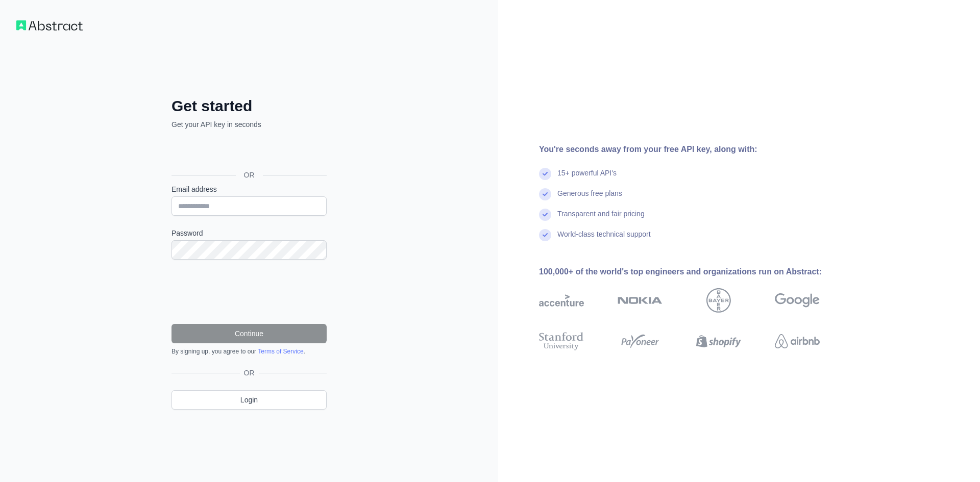  What do you see at coordinates (249, 352) in the screenshot?
I see `div: By signing up, you agree to our .` at bounding box center [249, 352].